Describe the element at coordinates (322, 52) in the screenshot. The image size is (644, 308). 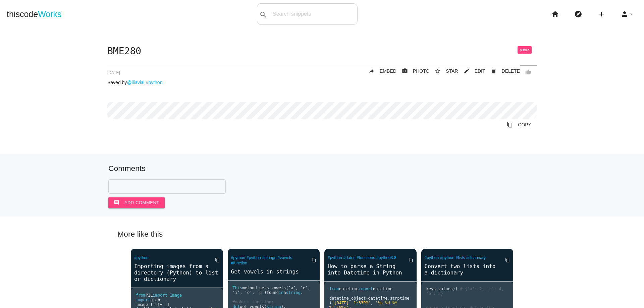
I see `h1: BME280` at that location.